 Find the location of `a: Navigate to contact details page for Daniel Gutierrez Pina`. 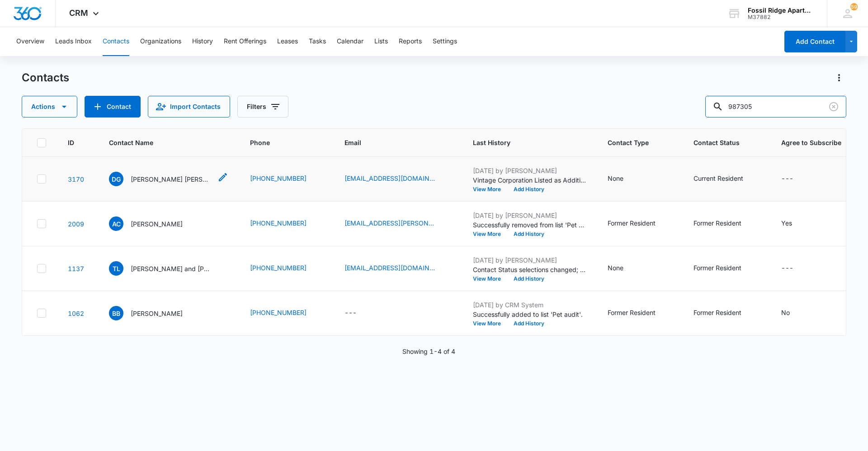

a: Navigate to contact details page for Daniel Gutierrez Pina is located at coordinates (76, 179).